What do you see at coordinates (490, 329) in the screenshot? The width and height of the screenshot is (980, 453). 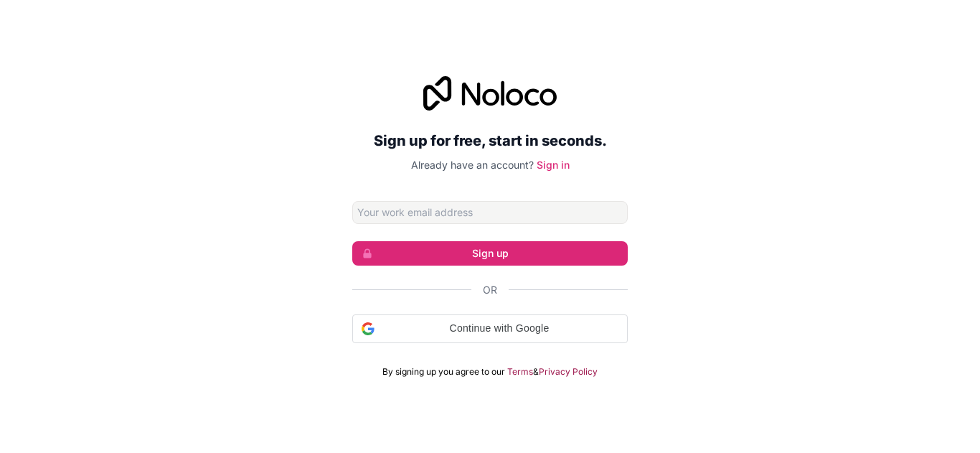 I see `div: Continue with Google` at bounding box center [490, 329].